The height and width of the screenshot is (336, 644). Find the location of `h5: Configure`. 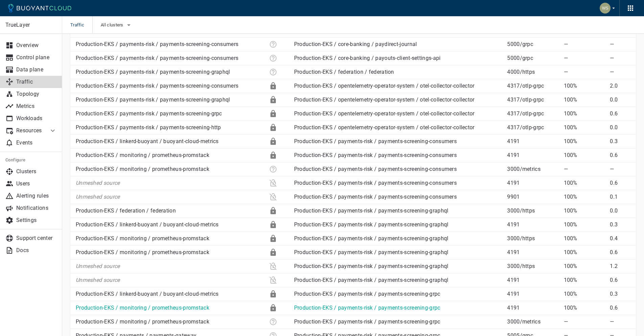

h5: Configure is located at coordinates (31, 160).